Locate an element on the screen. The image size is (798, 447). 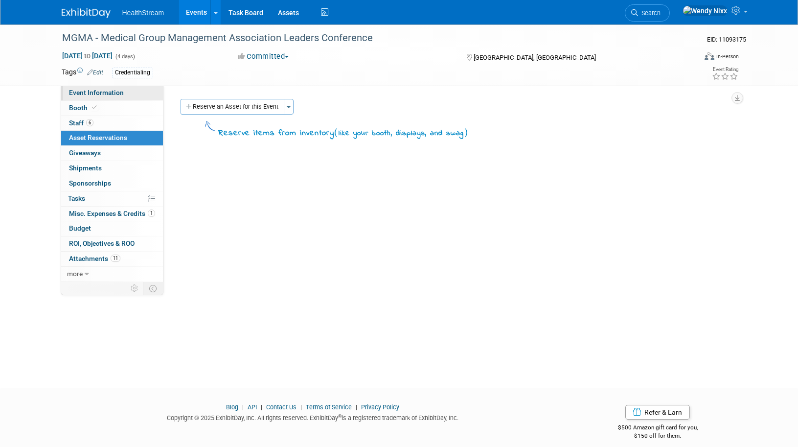
span: to is located at coordinates (87, 56).